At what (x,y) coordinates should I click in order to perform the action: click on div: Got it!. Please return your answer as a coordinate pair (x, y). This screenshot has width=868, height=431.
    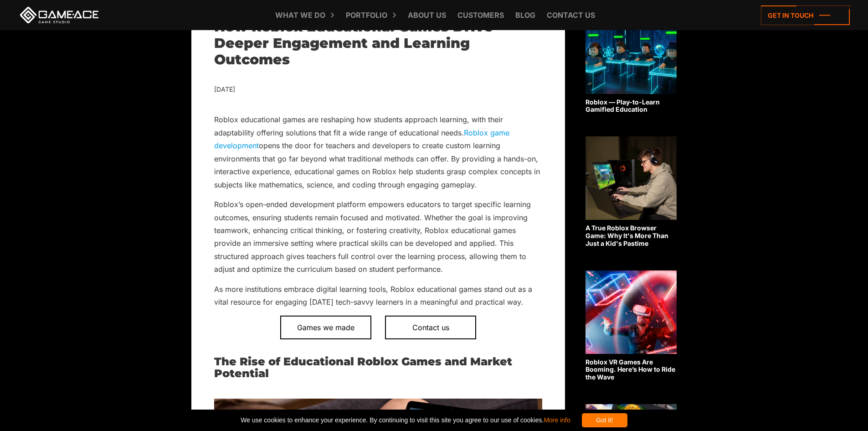
    Looking at the image, I should click on (605, 419).